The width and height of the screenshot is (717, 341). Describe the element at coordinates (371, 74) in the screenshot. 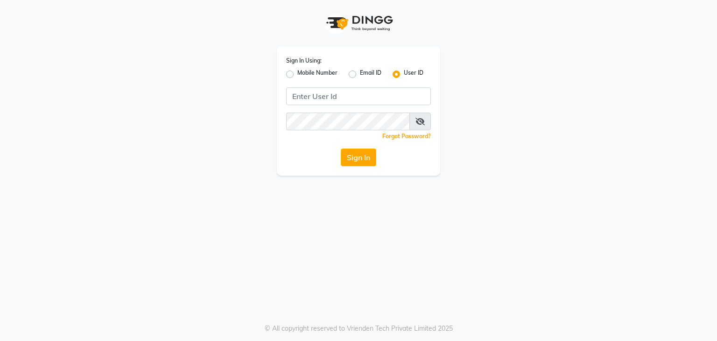

I see `label: Email ID` at that location.